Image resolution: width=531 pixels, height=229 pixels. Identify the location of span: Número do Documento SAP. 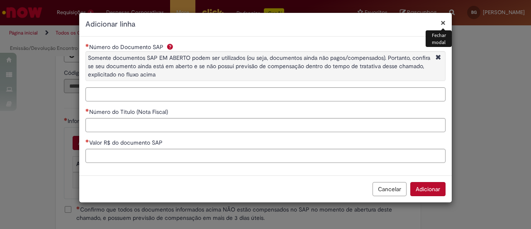
(127, 47).